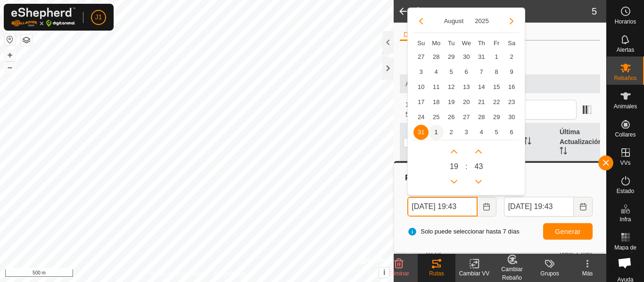  What do you see at coordinates (512, 57) in the screenshot?
I see `span: 2` at bounding box center [512, 57].